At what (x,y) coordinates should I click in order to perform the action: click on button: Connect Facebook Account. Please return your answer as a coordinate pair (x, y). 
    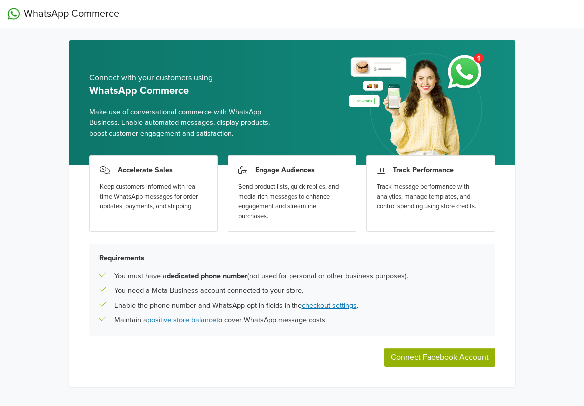
    Looking at the image, I should click on (440, 357).